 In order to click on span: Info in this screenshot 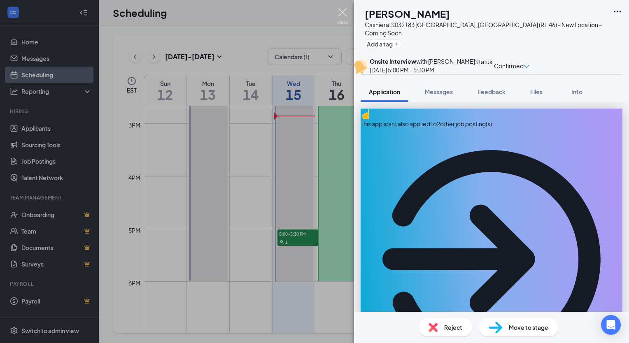, I will do `click(576, 92)`.